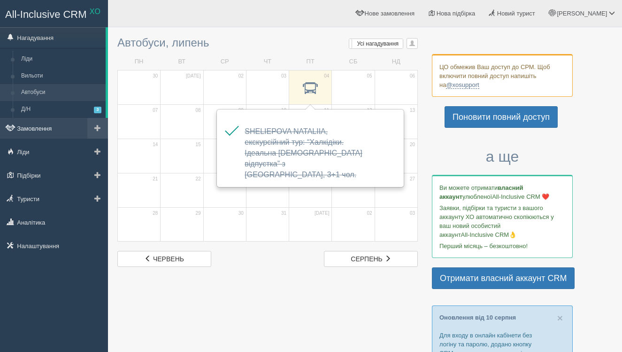  What do you see at coordinates (54, 13) in the screenshot?
I see `a: All-Inclusive CRM XO` at bounding box center [54, 13].